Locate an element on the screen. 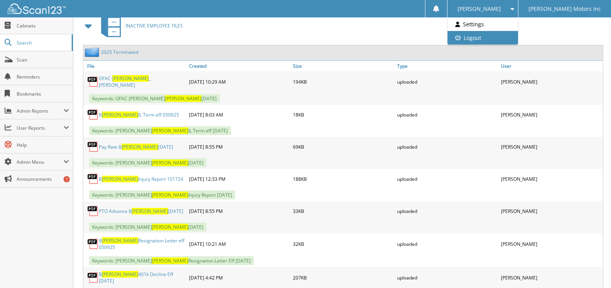 The height and width of the screenshot is (288, 611). span: User Reports is located at coordinates (40, 128).